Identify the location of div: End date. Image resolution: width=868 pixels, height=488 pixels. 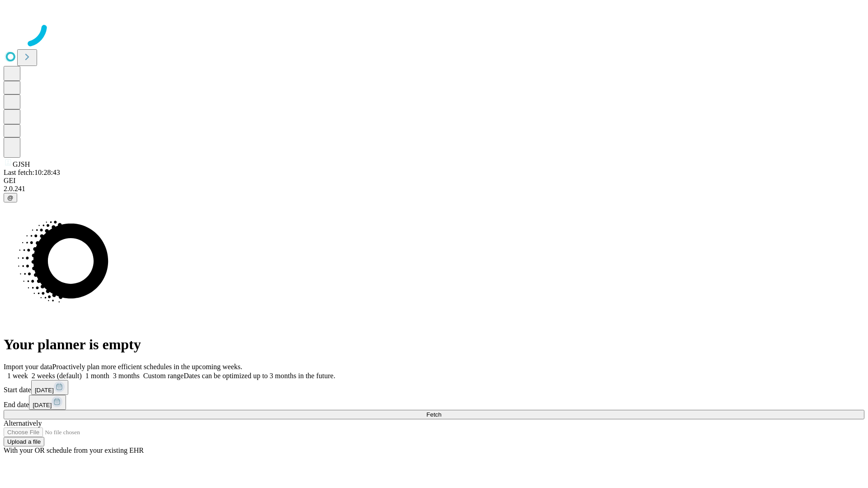
(434, 402).